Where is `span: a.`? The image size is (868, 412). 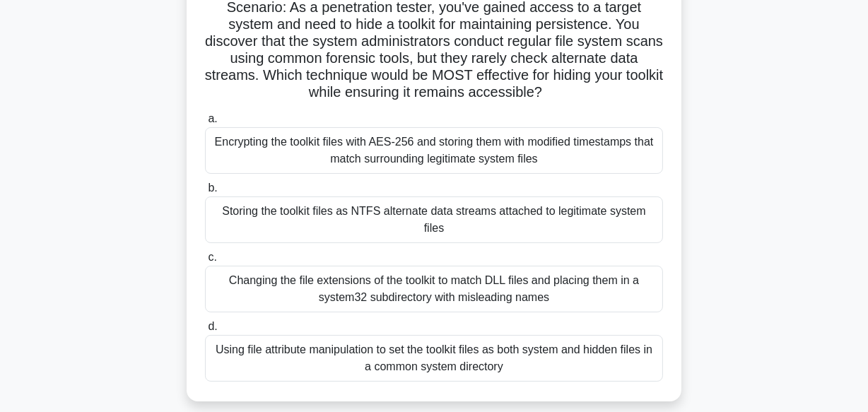 span: a. is located at coordinates (212, 118).